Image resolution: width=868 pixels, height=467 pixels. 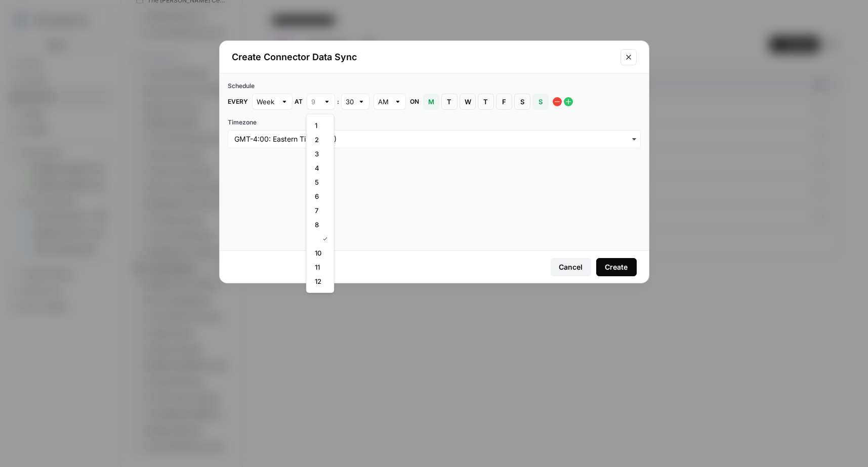 What do you see at coordinates (431, 102) in the screenshot?
I see `span: M` at bounding box center [431, 102].